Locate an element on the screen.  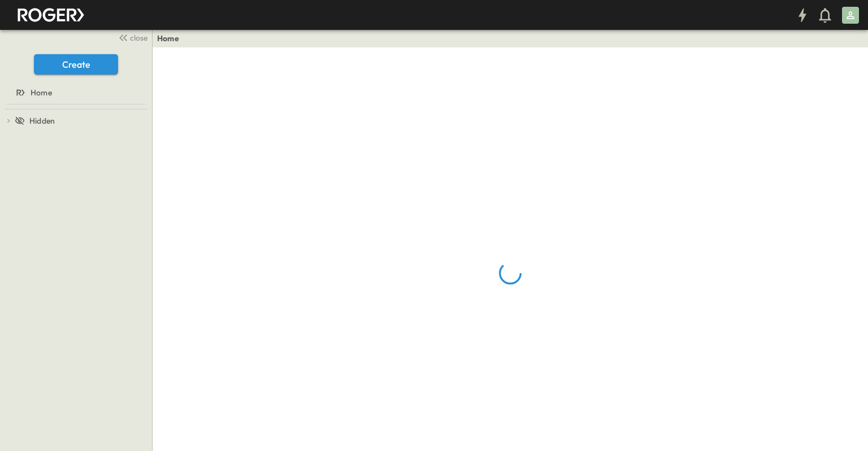
button: Create is located at coordinates (76, 65).